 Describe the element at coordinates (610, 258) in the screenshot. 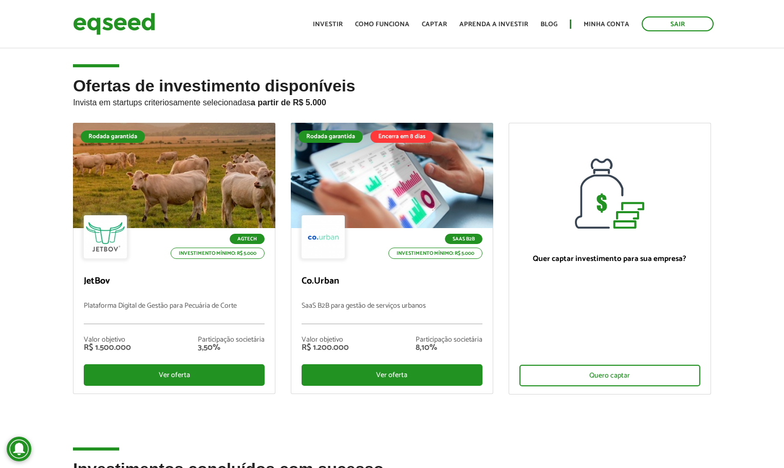

I see `a: Quer captar investimento para sua empresa? Quero captar` at that location.